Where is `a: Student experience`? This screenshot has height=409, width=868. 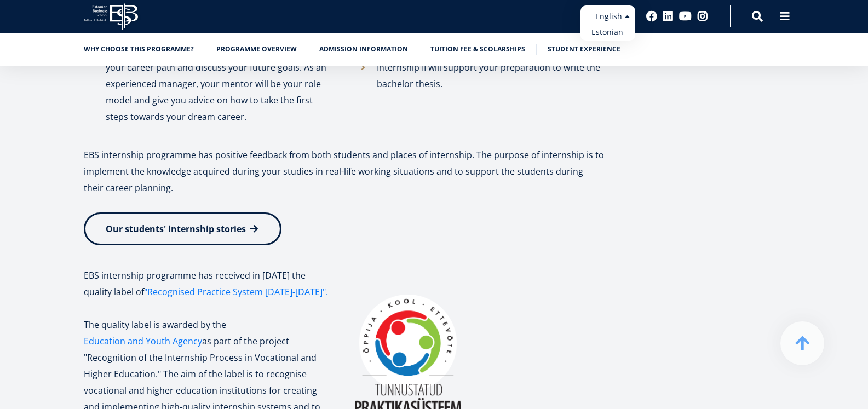 a: Student experience is located at coordinates (584, 49).